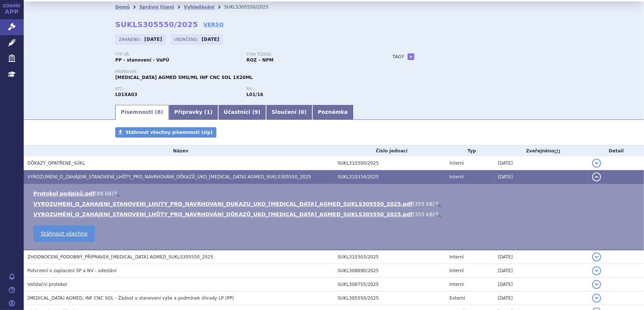 Image resolution: width=644 pixels, height=310 pixels. I want to click on span: Ukončeno:, so click(187, 39).